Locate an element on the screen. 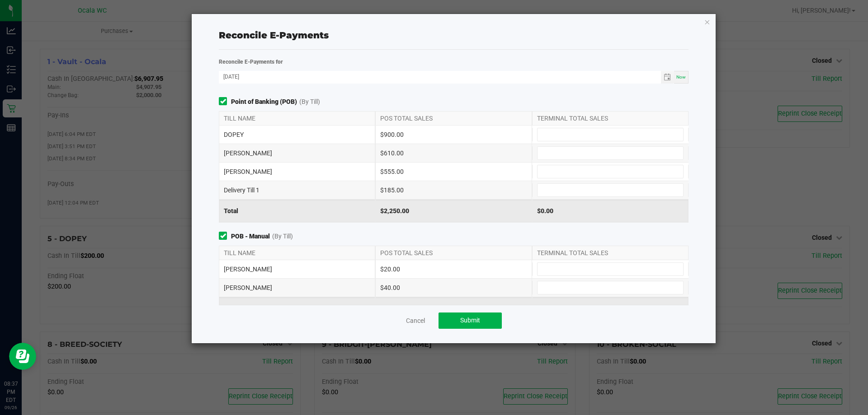 The height and width of the screenshot is (415, 868). input: Date is located at coordinates (440, 77).